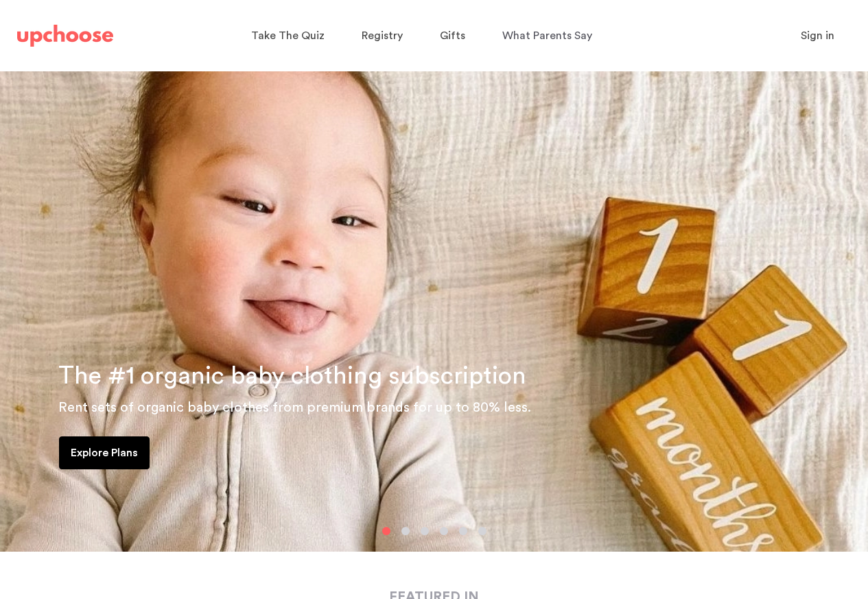 This screenshot has height=599, width=868. What do you see at coordinates (288, 36) in the screenshot?
I see `span: Take The Quiz` at bounding box center [288, 36].